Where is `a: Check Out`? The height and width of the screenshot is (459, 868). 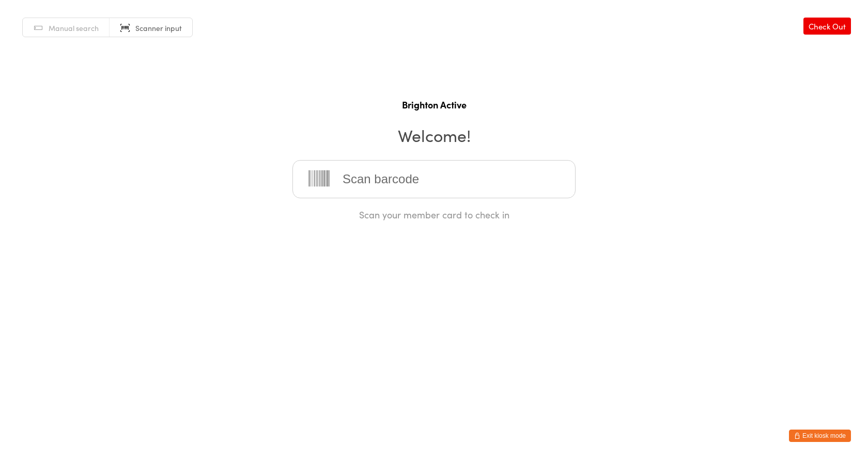
a: Check Out is located at coordinates (827, 26).